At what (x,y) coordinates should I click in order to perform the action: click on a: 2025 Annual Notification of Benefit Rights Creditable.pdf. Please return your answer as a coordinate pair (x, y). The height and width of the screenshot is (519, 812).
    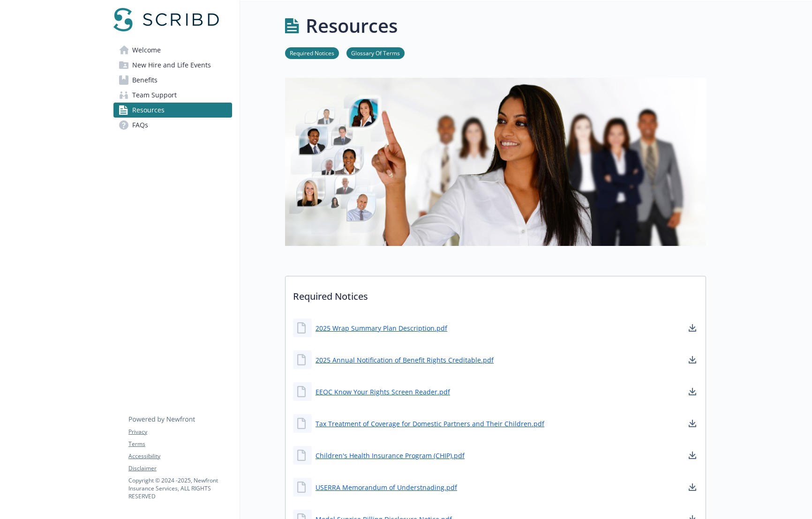
    Looking at the image, I should click on (405, 360).